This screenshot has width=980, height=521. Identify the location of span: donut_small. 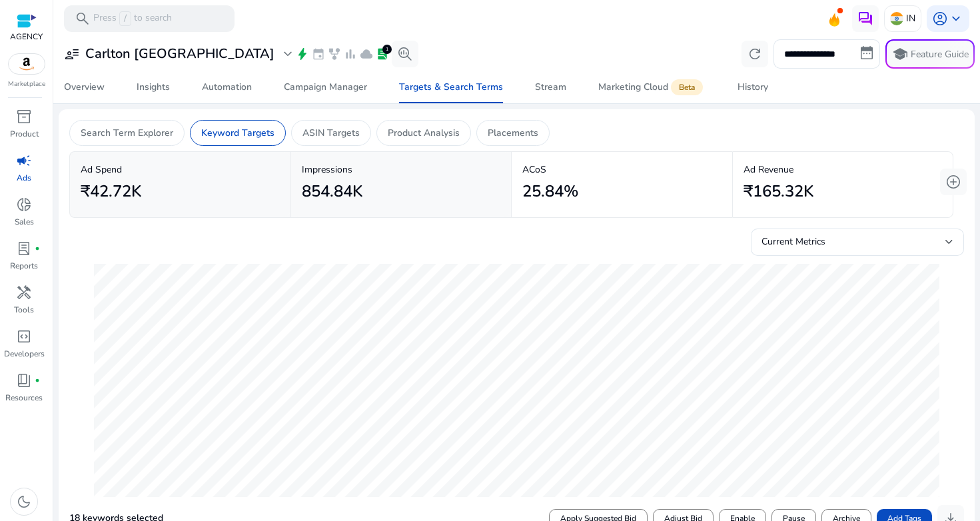
(24, 205).